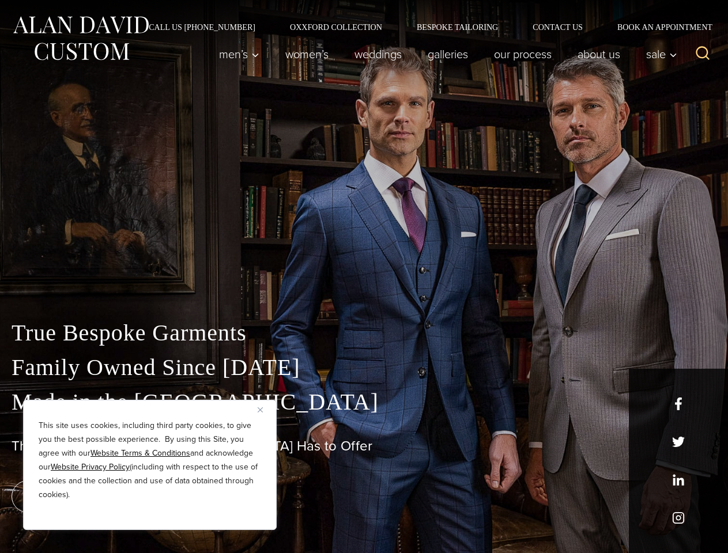  What do you see at coordinates (260, 410) in the screenshot?
I see `img: Close` at bounding box center [260, 410].